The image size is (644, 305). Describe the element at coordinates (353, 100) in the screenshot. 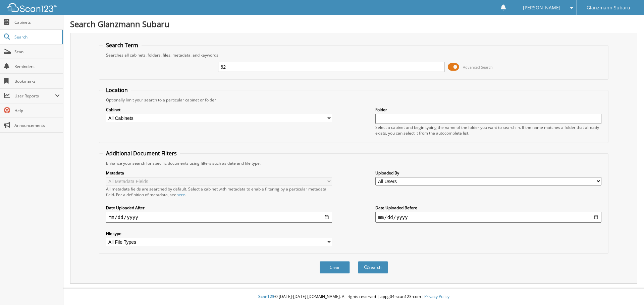

I see `div: Optionally limit your search to a particular cabinet or folder` at that location.